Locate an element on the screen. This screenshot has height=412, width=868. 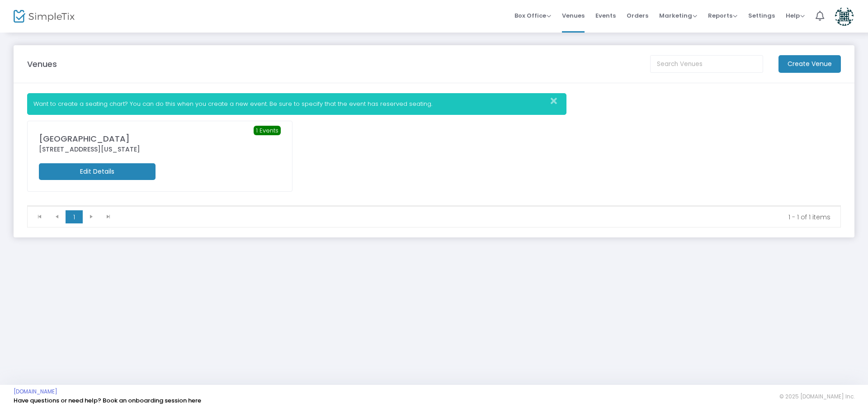
span: Help is located at coordinates (795, 15).